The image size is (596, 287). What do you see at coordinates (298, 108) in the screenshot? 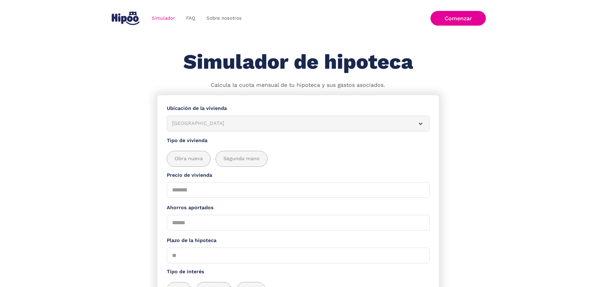
I see `label: Ubicación de la vivienda` at bounding box center [298, 108].